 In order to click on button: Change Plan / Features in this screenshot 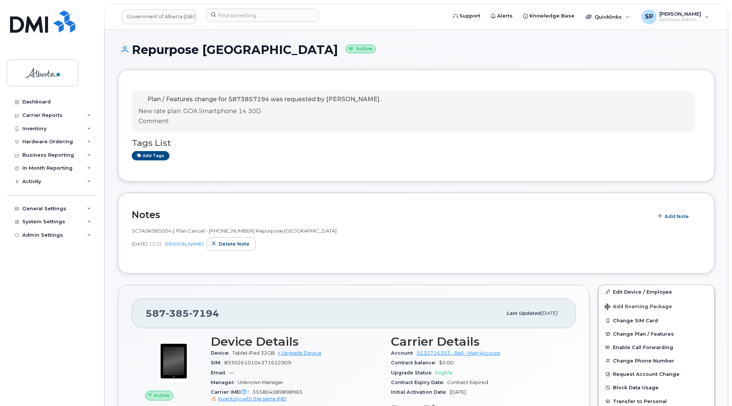, I will do `click(657, 334)`.